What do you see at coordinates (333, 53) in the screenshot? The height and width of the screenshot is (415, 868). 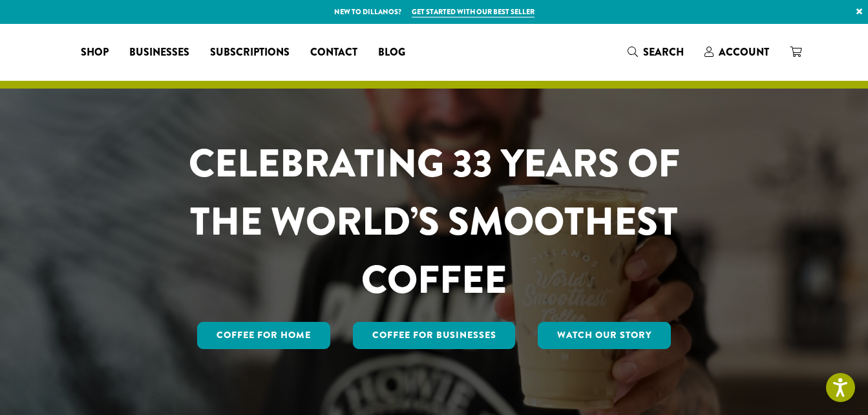 I see `span: Contact` at bounding box center [333, 53].